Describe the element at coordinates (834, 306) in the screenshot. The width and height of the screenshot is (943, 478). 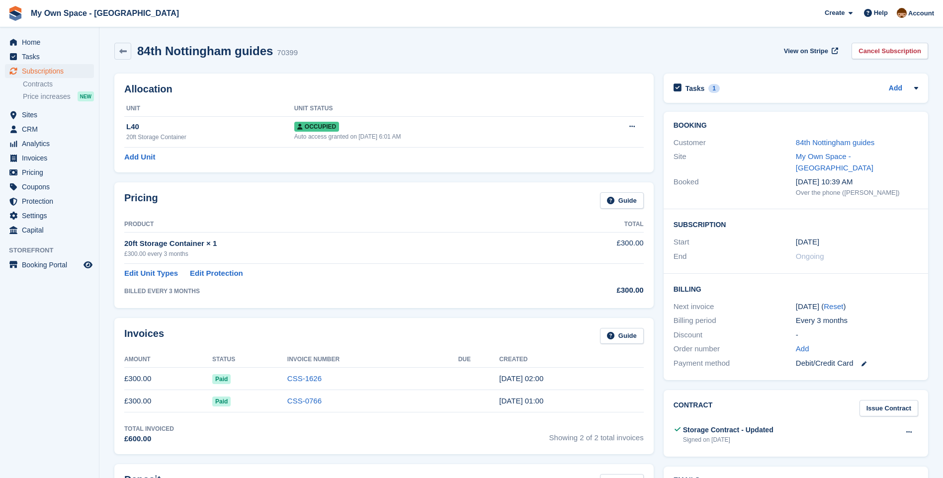
I see `a: Reset` at that location.